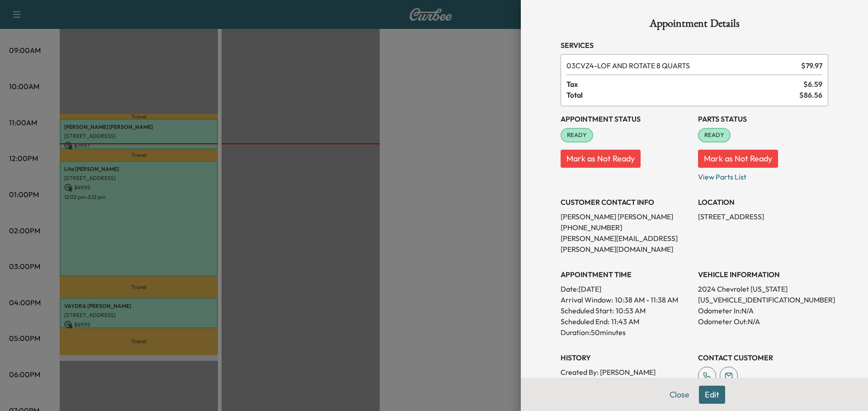  What do you see at coordinates (811, 95) in the screenshot?
I see `span: $ 86.56` at bounding box center [811, 95].